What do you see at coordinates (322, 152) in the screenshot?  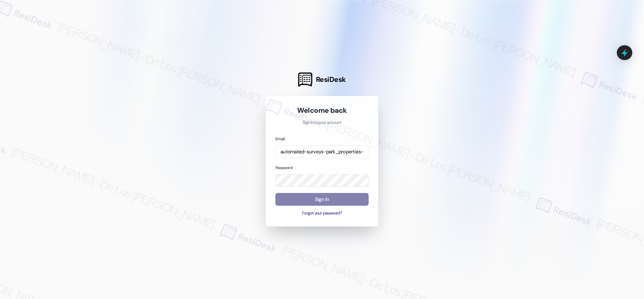 I see `input: name@example.com` at bounding box center [322, 152].